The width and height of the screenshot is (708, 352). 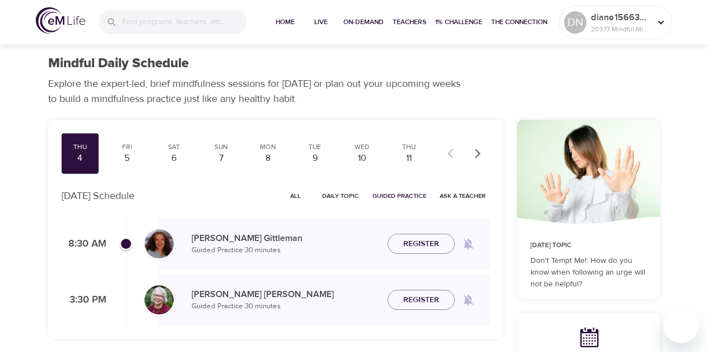 I want to click on img: Bernice_Moore_min.jpg, so click(x=159, y=300).